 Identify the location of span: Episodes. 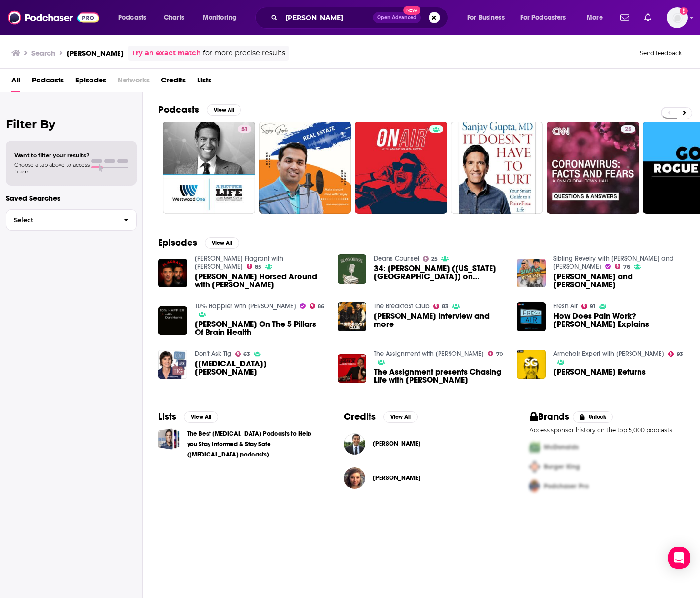
(90, 82).